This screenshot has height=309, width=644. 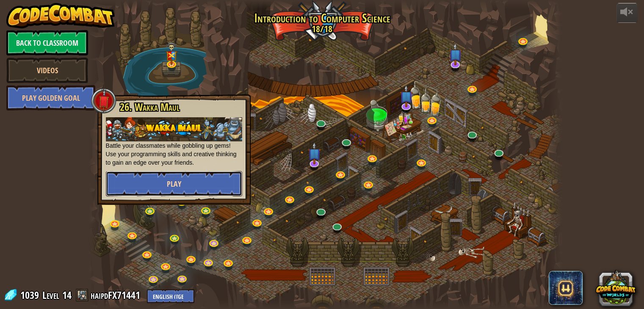 I want to click on p: Battle your classmates while gobbling up gems! Use your programming skills and creative thinking ..., so click(x=174, y=142).